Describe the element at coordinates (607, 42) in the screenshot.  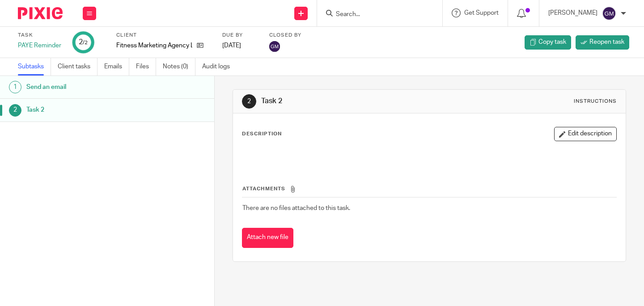
I see `span: Reopen task` at that location.